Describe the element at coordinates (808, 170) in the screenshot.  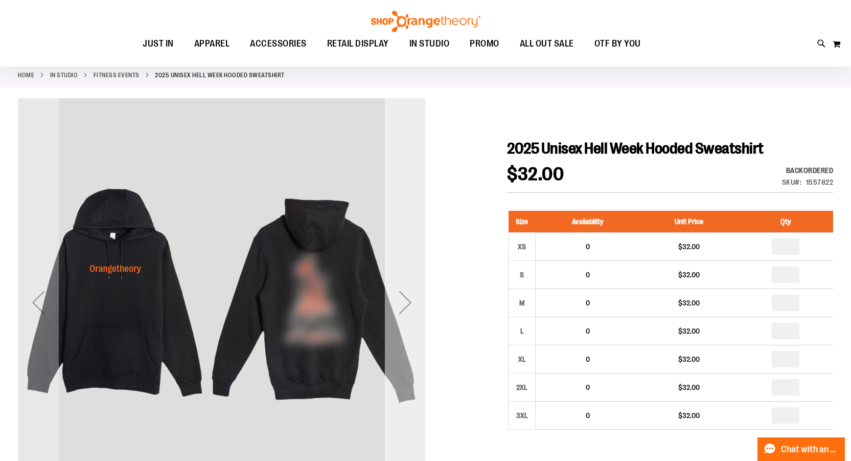
I see `div: Backordered` at that location.